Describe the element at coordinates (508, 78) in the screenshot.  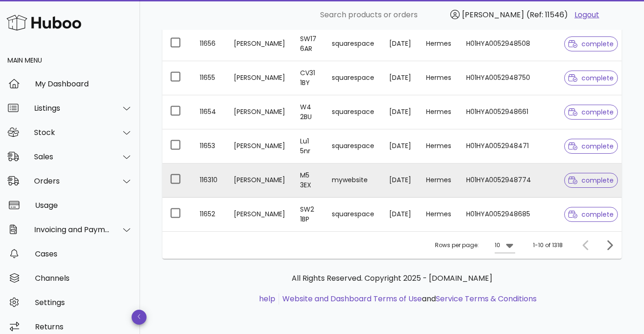
I see `td: H01HYA0052948750` at that location.